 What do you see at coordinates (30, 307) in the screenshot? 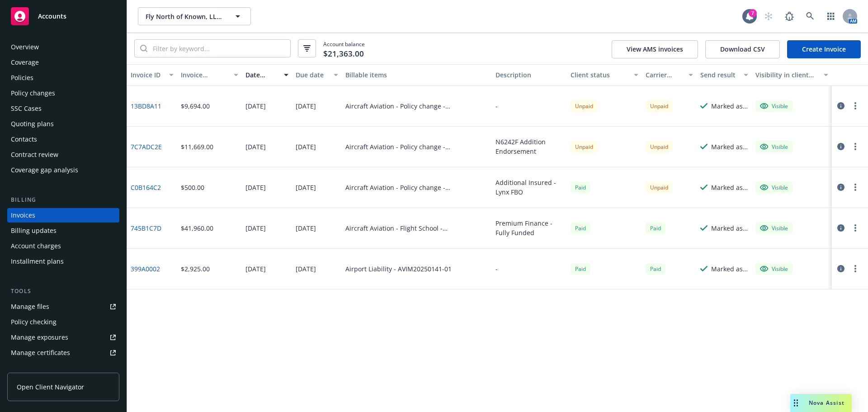
I see `div: Manage files` at bounding box center [30, 307].